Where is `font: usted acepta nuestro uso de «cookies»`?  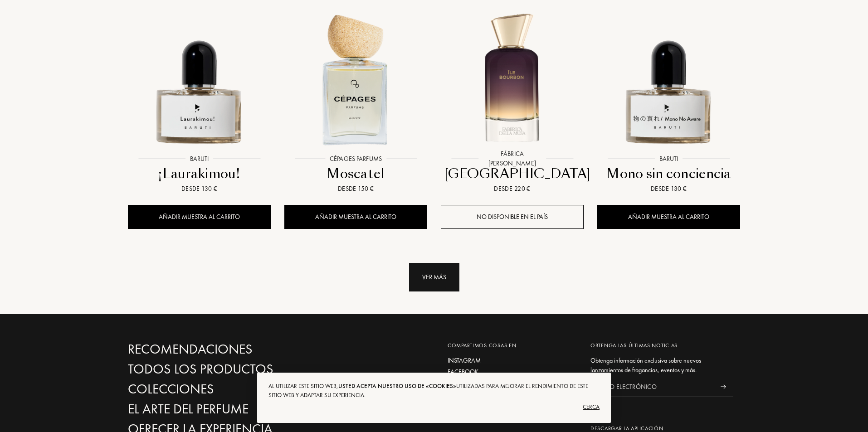 font: usted acepta nuestro uso de «cookies» is located at coordinates (397, 386).